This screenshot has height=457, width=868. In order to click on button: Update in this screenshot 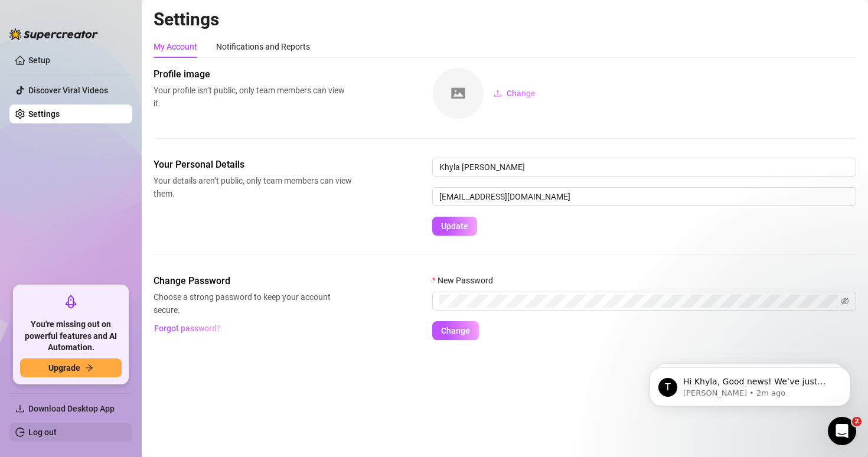, I will do `click(455, 226)`.